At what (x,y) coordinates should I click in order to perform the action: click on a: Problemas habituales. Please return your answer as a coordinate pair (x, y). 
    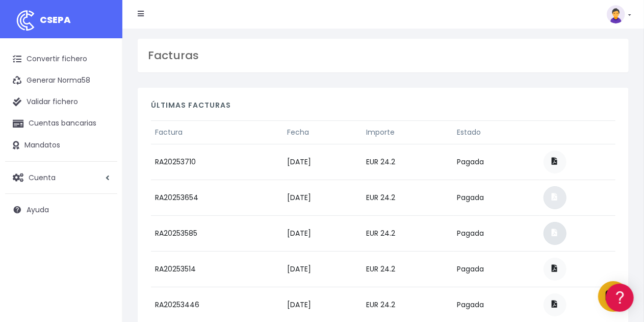
    Looking at the image, I should click on (102, 153).